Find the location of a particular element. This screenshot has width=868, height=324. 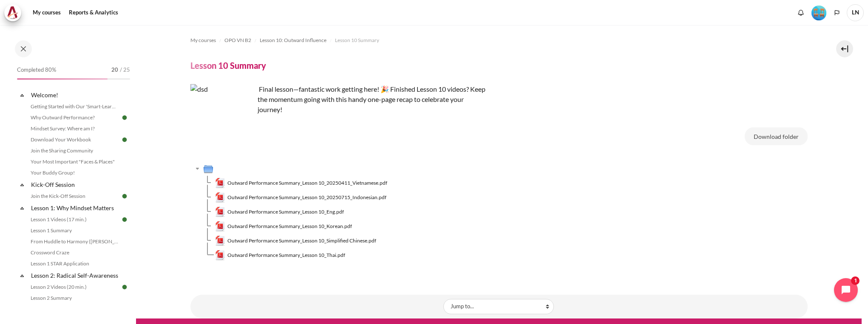

a: User menu is located at coordinates (855, 13).